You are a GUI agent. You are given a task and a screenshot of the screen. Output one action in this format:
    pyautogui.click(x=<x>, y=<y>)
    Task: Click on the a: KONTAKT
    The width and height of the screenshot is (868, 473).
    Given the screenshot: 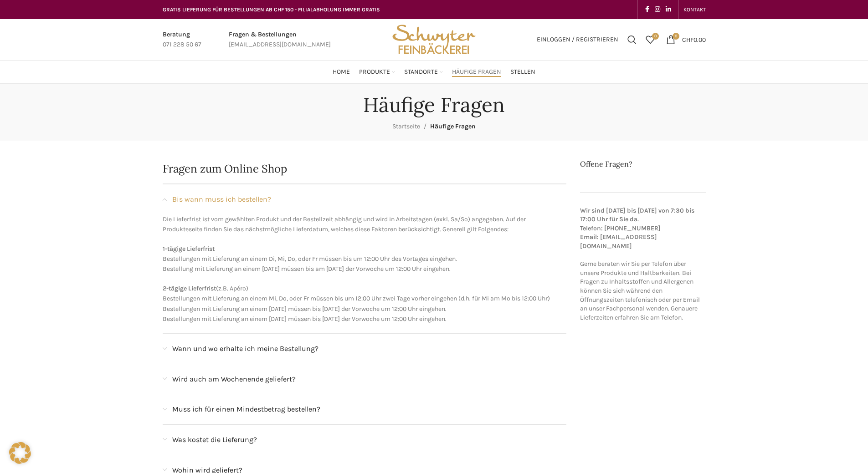 What is the action you would take?
    pyautogui.click(x=695, y=10)
    